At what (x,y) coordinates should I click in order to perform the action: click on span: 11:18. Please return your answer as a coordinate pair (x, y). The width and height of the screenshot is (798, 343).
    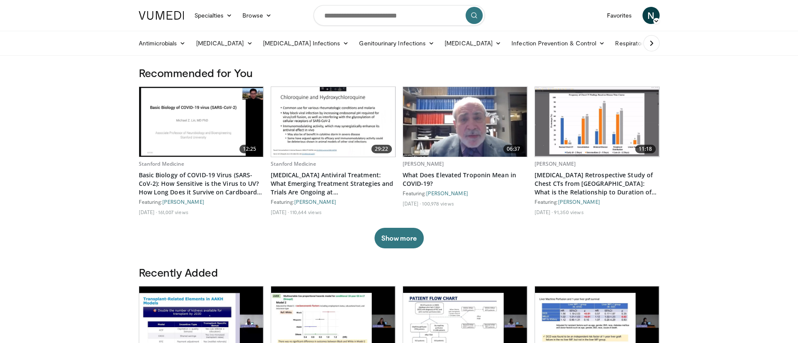
    Looking at the image, I should click on (646, 149).